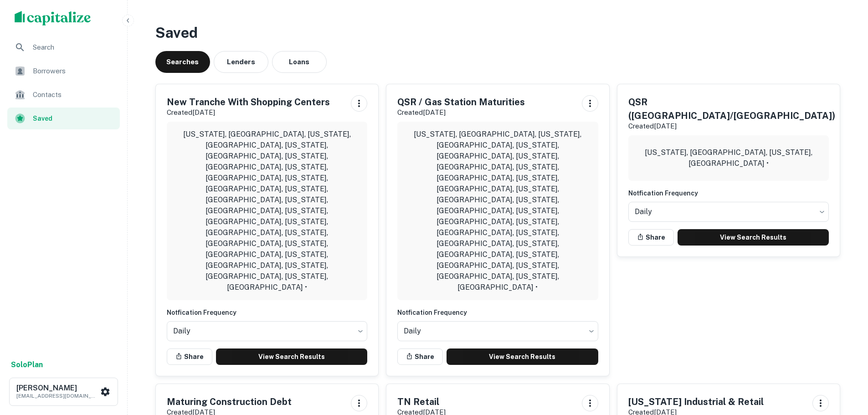 Image resolution: width=868 pixels, height=415 pixels. What do you see at coordinates (74, 48) in the screenshot?
I see `span: Search` at bounding box center [74, 48].